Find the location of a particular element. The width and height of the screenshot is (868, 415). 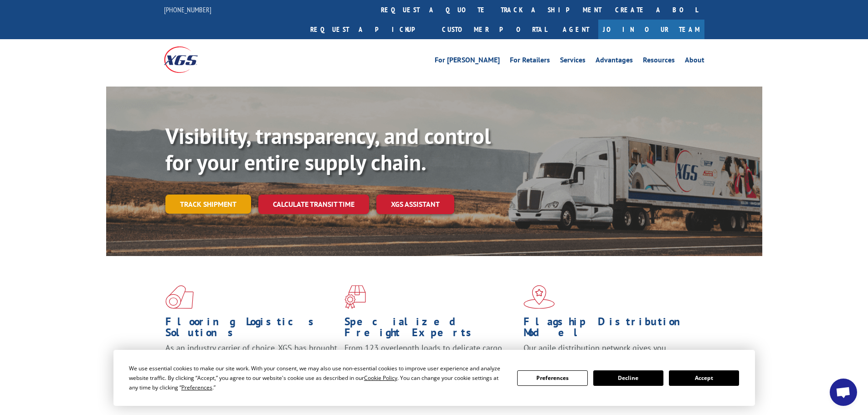

span: Cookie Policy is located at coordinates (380, 377).